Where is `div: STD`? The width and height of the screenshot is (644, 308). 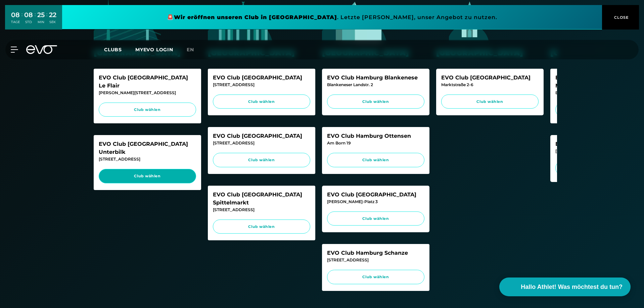 div: STD is located at coordinates (29, 22).